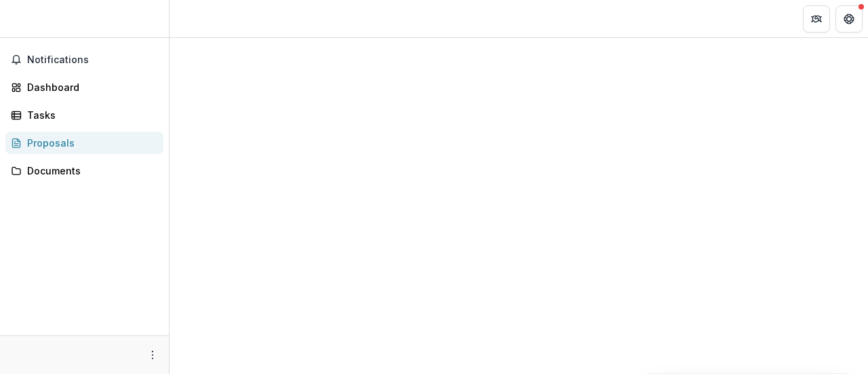 The image size is (868, 374). What do you see at coordinates (84, 60) in the screenshot?
I see `button: Notifications` at bounding box center [84, 60].